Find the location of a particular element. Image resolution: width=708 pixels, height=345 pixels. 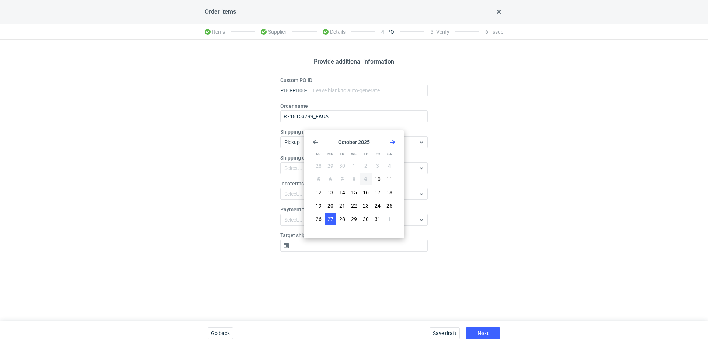

span: 14 is located at coordinates (342, 192).